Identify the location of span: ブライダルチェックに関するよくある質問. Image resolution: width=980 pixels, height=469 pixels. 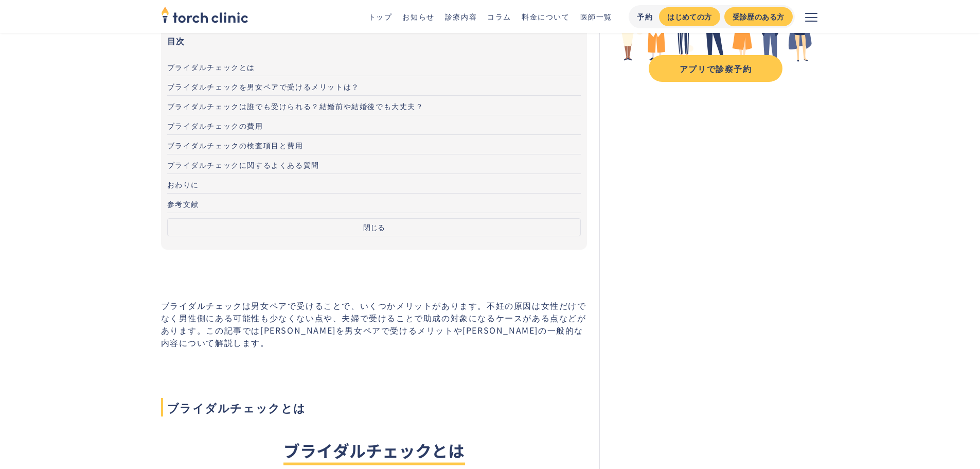
(243, 164).